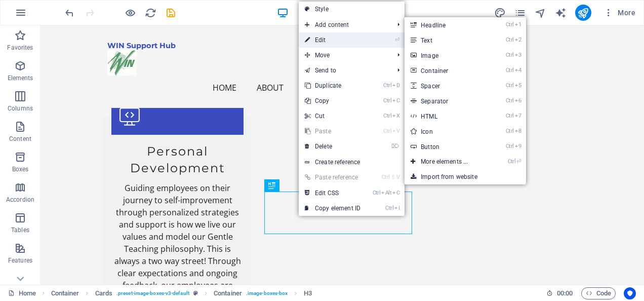  What do you see at coordinates (520, 13) in the screenshot?
I see `i: Pages (Ctrl+Alt+S)` at bounding box center [520, 13].